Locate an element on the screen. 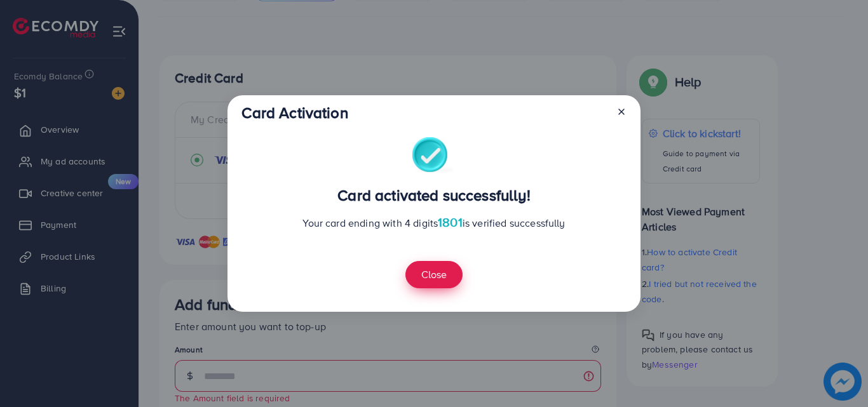  img: success is located at coordinates (434, 156).